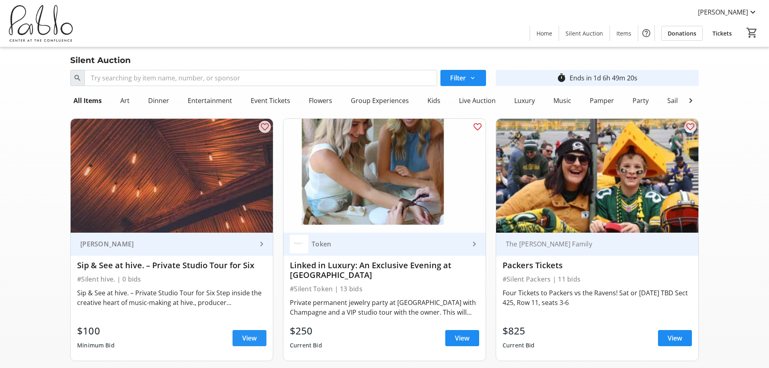 Image resolution: width=769 pixels, height=368 pixels. I want to click on div: Kids, so click(434, 100).